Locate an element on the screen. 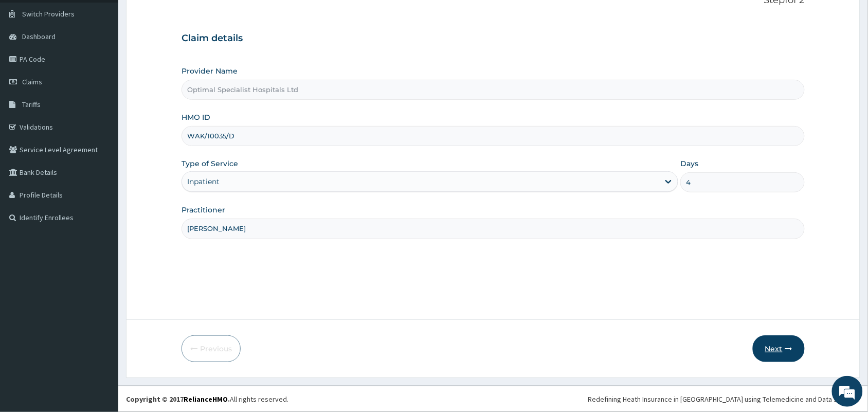 The height and width of the screenshot is (412, 868). input: Enter Name is located at coordinates (493, 229).